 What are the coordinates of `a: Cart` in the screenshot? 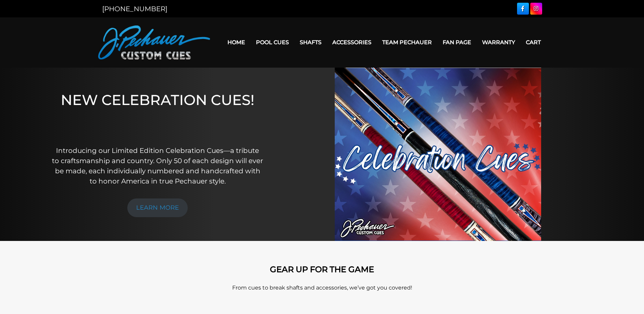 It's located at (533, 42).